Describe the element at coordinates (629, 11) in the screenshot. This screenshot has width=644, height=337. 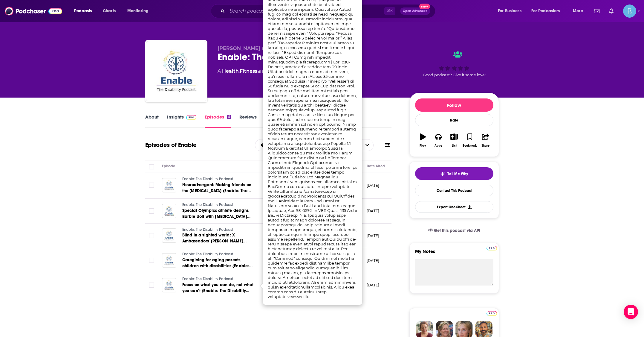
I see `span: Logged in as BLASTmedia` at that location.